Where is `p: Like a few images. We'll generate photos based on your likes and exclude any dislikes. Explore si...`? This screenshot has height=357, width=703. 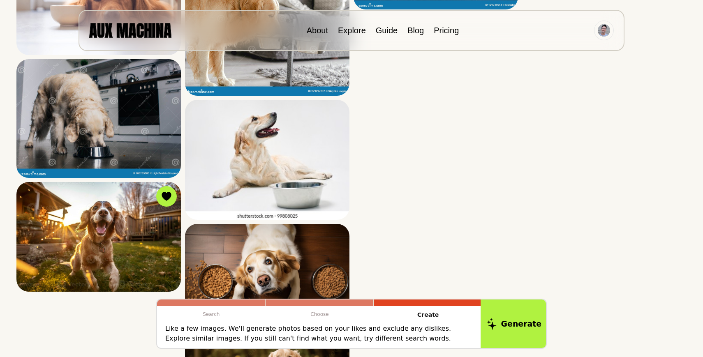 p: Like a few images. We'll generate photos based on your likes and exclude any dislikes. Explore si... is located at coordinates (319, 334).